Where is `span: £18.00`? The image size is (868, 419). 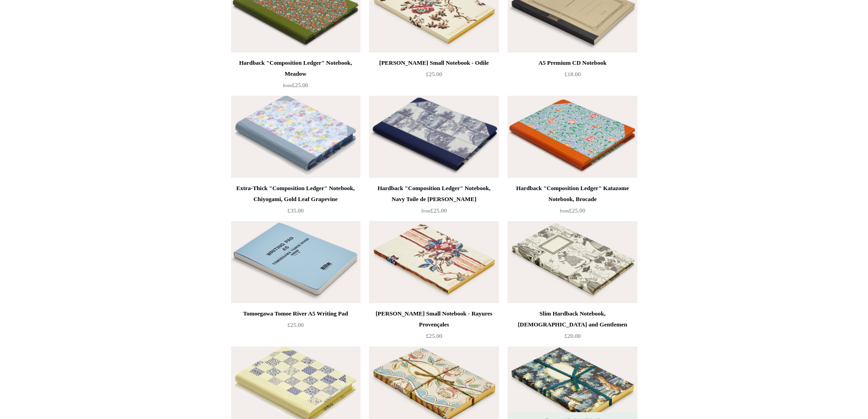
span: £18.00 is located at coordinates (573, 74).